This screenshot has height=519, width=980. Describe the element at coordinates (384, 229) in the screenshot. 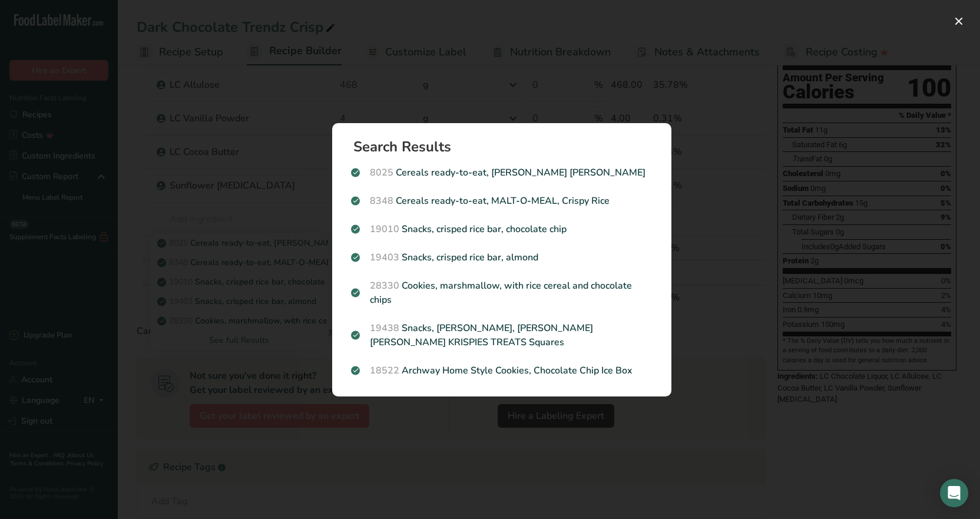

I see `span: 19010` at that location.